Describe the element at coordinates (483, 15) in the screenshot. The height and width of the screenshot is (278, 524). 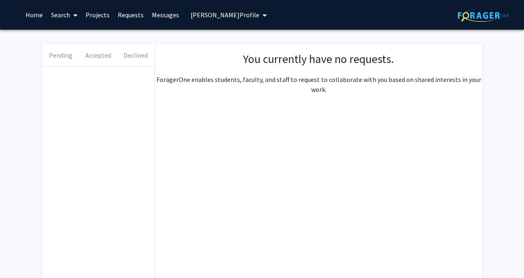
I see `img: ForagerOne Logo` at that location.